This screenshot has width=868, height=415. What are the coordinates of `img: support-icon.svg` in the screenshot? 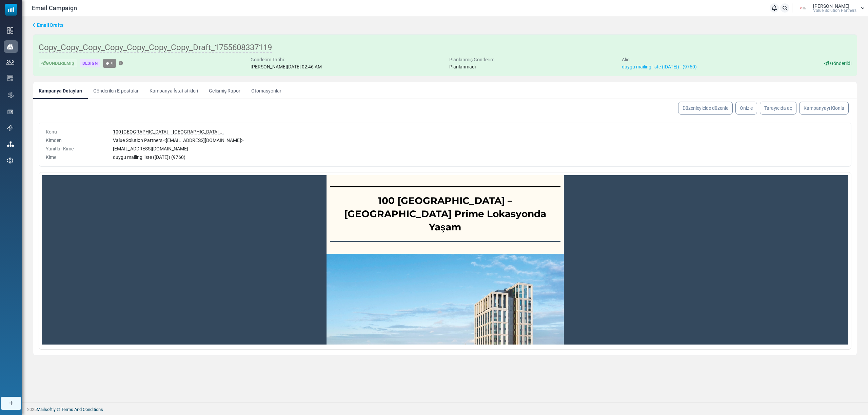 It's located at (10, 128).